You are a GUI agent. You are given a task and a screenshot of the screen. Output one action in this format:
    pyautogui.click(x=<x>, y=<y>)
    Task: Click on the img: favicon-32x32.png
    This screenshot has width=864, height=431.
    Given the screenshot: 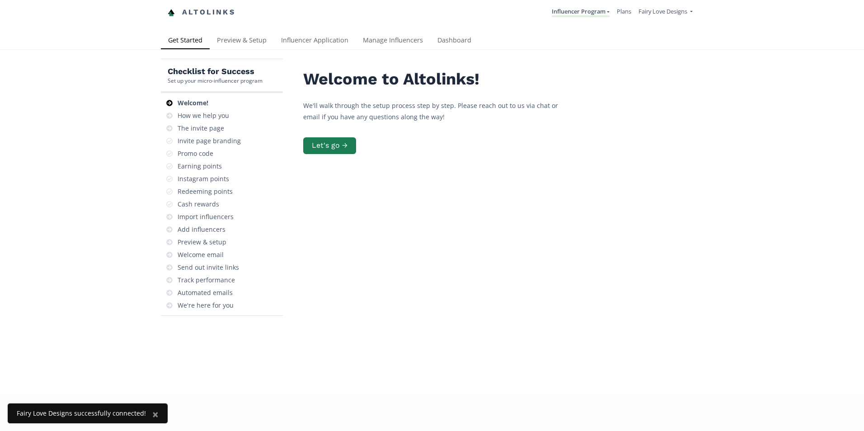 What is the action you would take?
    pyautogui.click(x=171, y=13)
    